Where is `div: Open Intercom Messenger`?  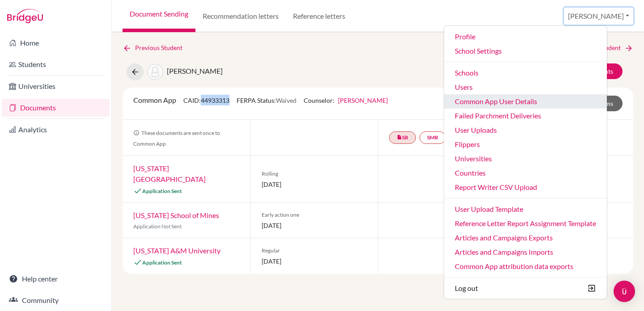 div: Open Intercom Messenger is located at coordinates (624, 291).